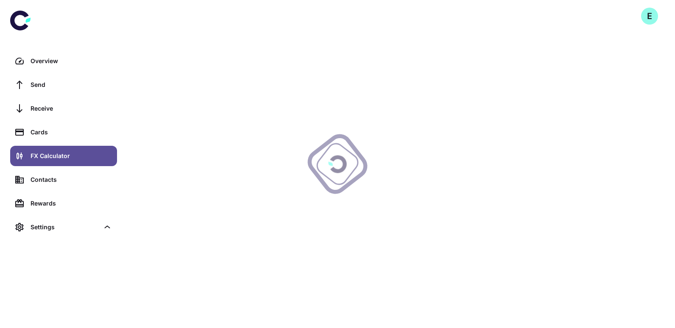  Describe the element at coordinates (64, 180) in the screenshot. I see `a: Contacts` at that location.